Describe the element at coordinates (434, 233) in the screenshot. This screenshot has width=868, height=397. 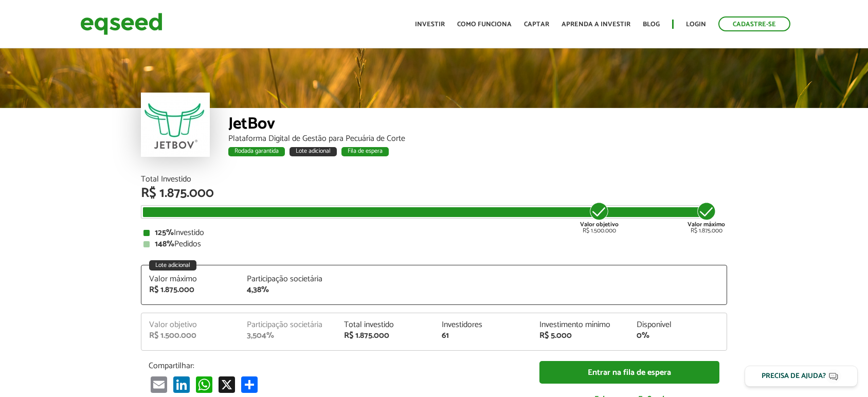
I see `div: Investido` at that location.